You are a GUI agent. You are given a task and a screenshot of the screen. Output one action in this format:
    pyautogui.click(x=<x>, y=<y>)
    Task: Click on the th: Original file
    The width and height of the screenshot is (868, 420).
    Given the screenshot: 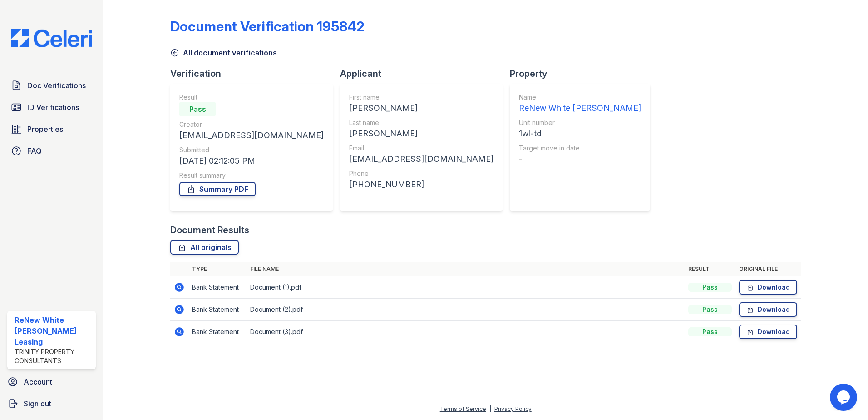 What is the action you would take?
    pyautogui.click(x=769, y=269)
    